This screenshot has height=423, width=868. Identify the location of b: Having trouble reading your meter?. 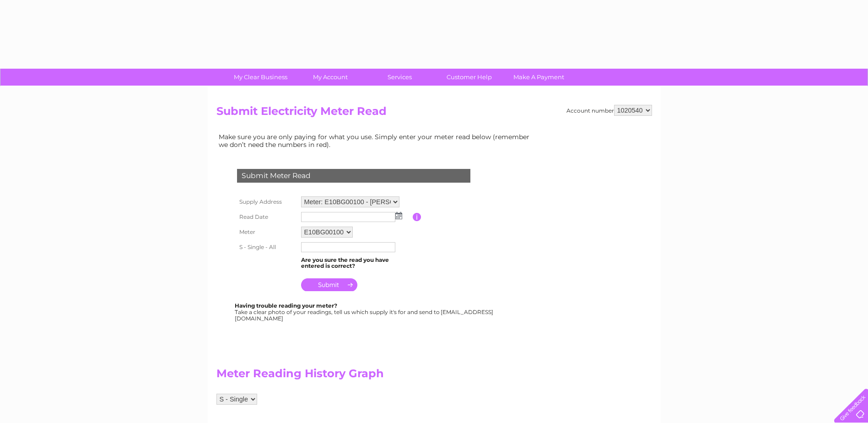
(286, 305).